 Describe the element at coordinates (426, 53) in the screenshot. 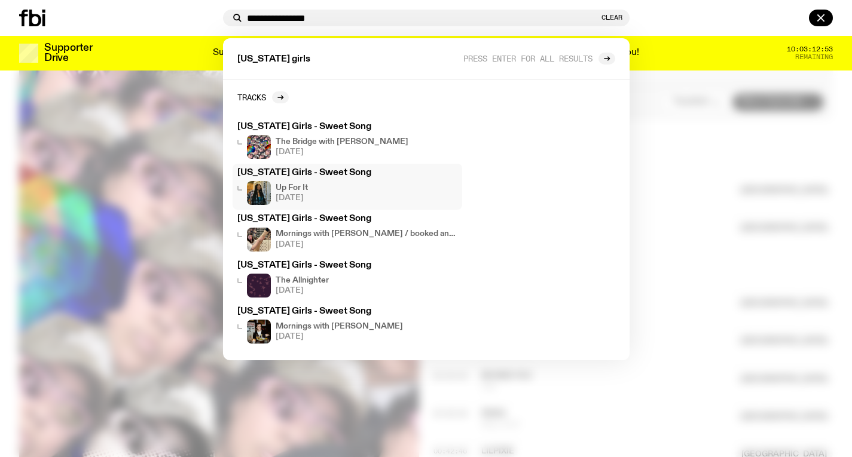

I see `p: Supporter Drive 2025: Shaping the future of our city’s music, arts, and culture - with the help o...` at that location.